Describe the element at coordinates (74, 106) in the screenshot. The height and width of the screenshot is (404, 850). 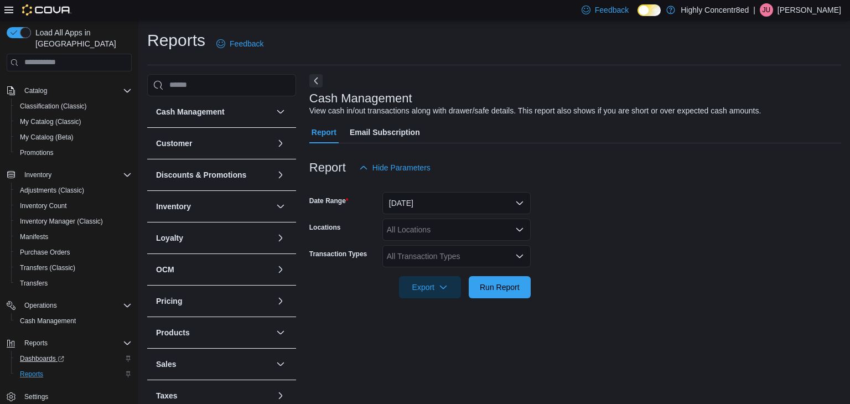
I see `button: Classification (Classic)` at that location.